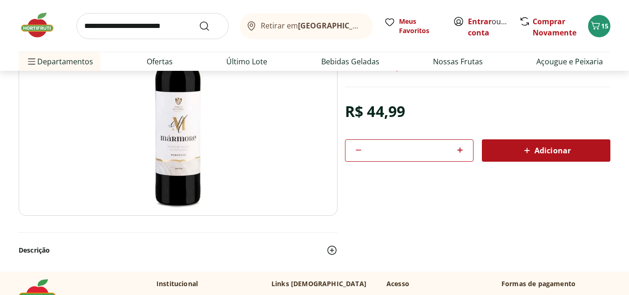  I want to click on a: Bebidas Geladas, so click(350, 61).